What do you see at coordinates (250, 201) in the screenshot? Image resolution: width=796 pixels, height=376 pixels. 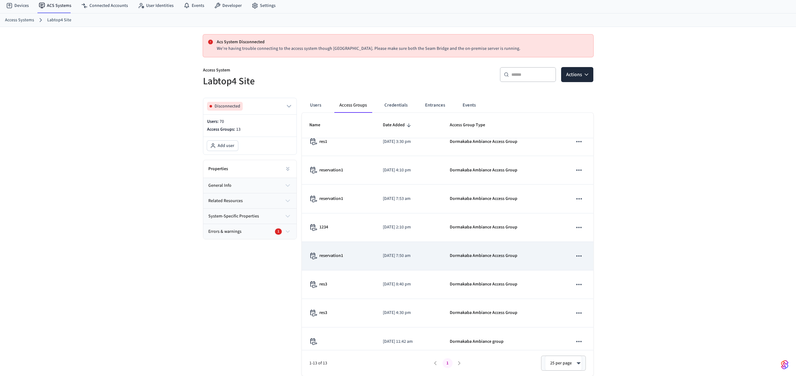 I see `button: related resources` at bounding box center [250, 201].